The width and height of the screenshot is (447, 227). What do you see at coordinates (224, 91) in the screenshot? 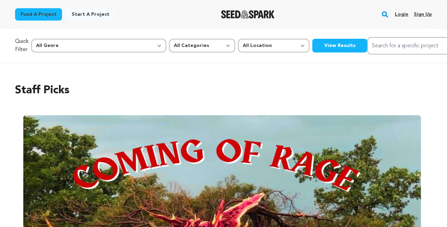
I see `h2: Staff Picks` at bounding box center [224, 91].